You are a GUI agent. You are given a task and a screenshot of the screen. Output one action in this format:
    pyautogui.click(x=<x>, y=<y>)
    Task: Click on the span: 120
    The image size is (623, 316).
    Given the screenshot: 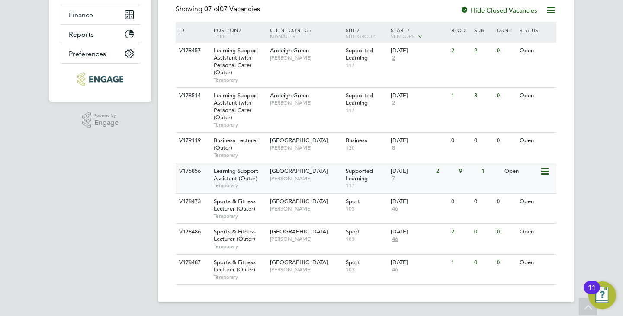 What is the action you would take?
    pyautogui.click(x=366, y=148)
    